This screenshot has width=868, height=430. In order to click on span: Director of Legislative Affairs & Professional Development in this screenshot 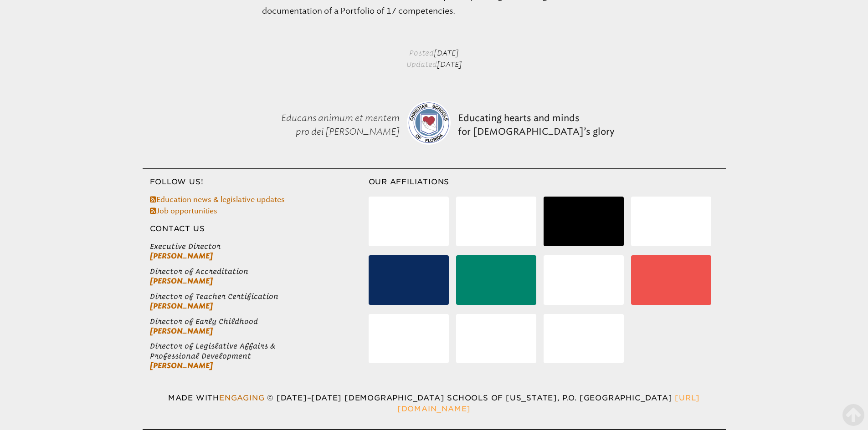, I will do `click(259, 351)`.